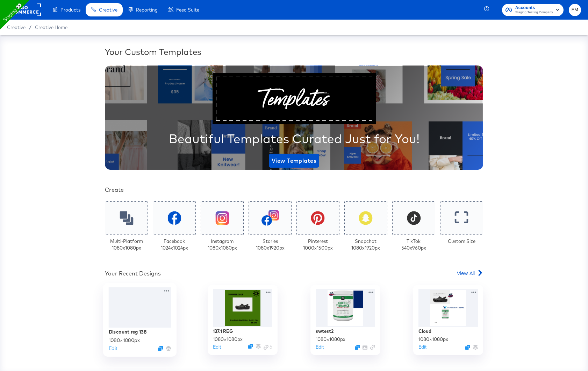 This screenshot has height=371, width=588. I want to click on span: FM, so click(574, 10).